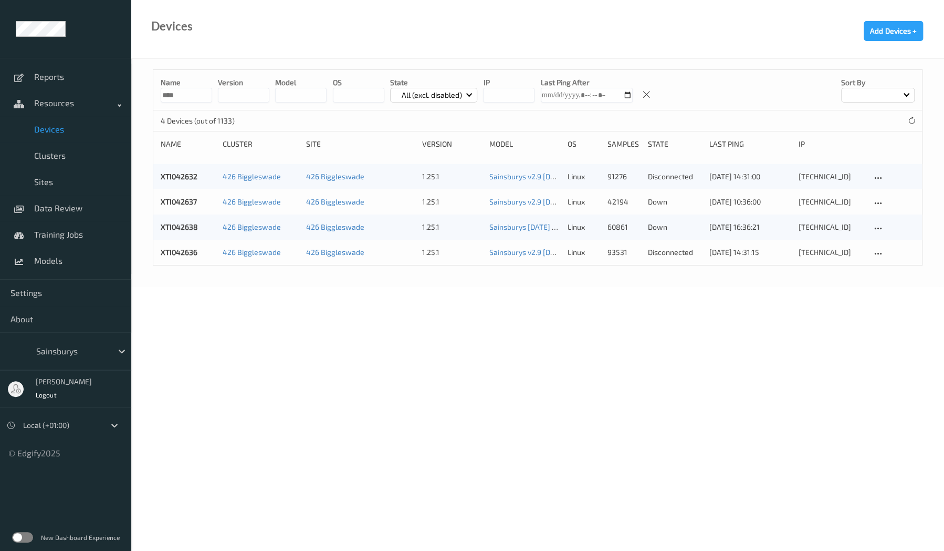  Describe the element at coordinates (624, 144) in the screenshot. I see `div: Samples` at that location.